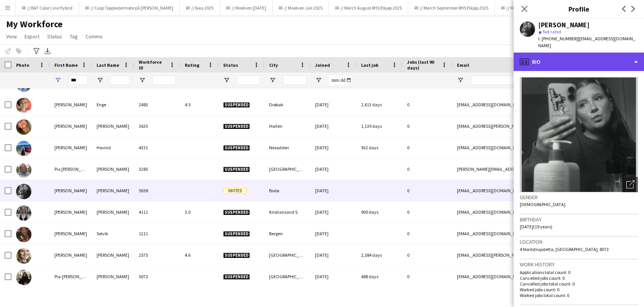  What do you see at coordinates (199, 255) in the screenshot?
I see `div: 4.6` at bounding box center [199, 255].